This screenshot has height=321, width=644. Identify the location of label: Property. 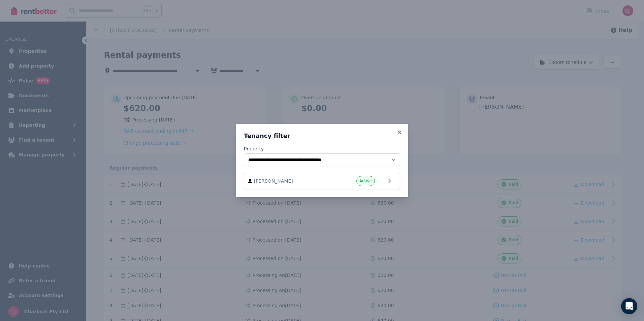
(254, 149).